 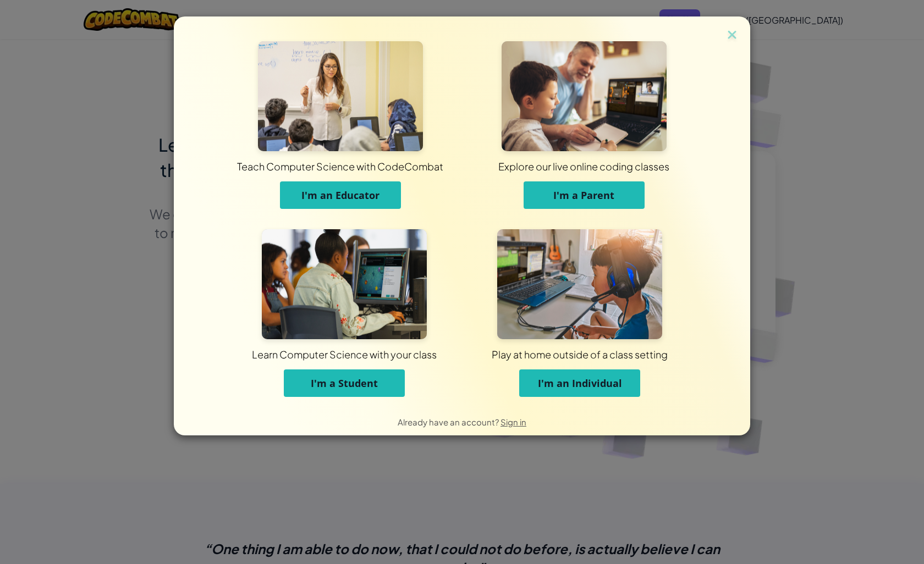 I want to click on div: Play at home outside of a class setting, so click(x=579, y=354).